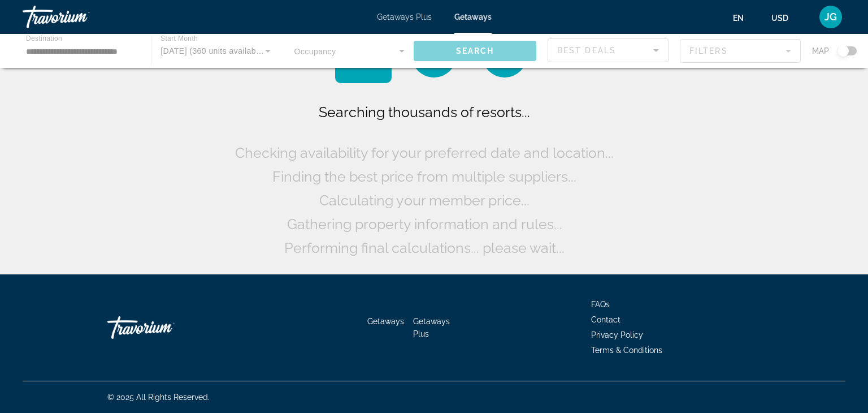 This screenshot has height=413, width=868. What do you see at coordinates (425, 200) in the screenshot?
I see `span: Calculating your member price...` at bounding box center [425, 200].